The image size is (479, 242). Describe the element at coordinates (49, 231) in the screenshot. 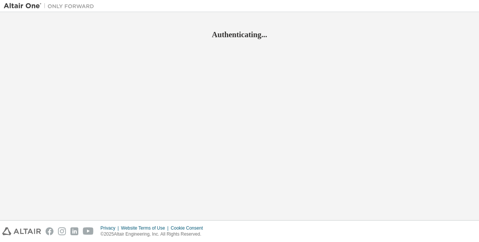

I see `img: facebook.svg` at that location.